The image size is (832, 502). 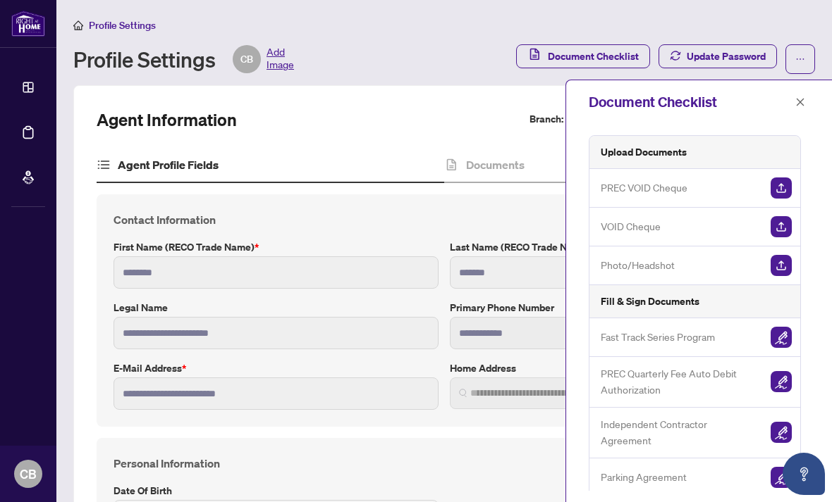 What do you see at coordinates (78, 25) in the screenshot?
I see `span: home` at bounding box center [78, 25].